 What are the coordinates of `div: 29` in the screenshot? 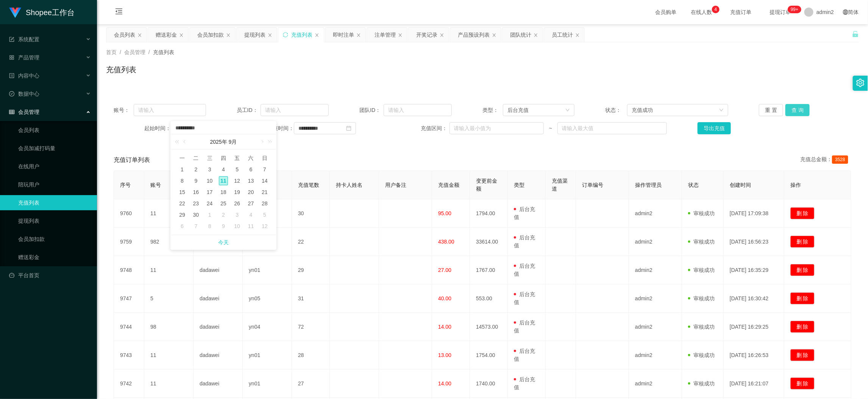 It's located at (182, 215).